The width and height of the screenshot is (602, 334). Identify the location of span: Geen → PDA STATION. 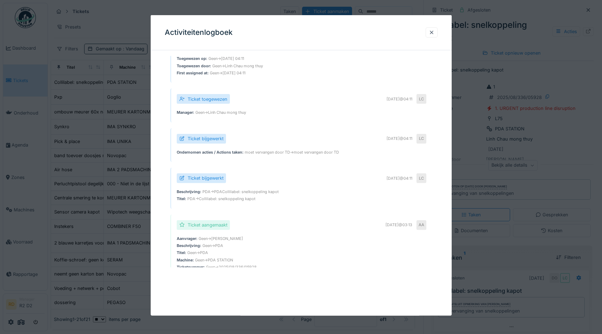
(213, 260).